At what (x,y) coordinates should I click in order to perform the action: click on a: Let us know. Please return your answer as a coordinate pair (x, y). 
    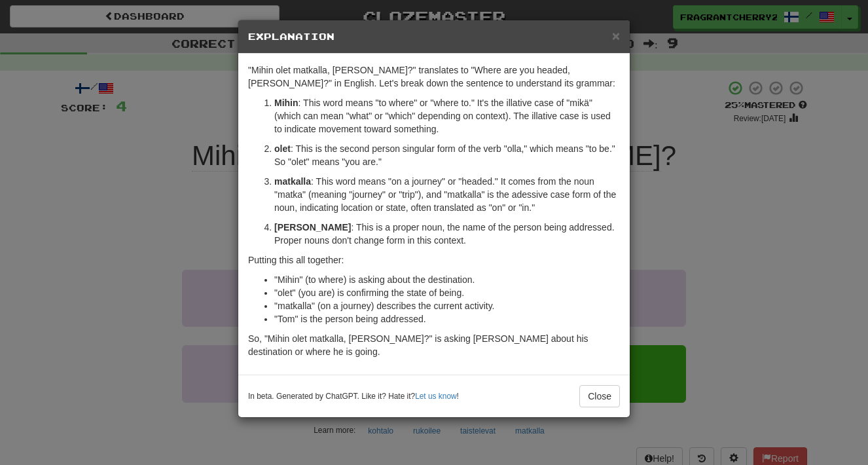
    Looking at the image, I should click on (436, 397).